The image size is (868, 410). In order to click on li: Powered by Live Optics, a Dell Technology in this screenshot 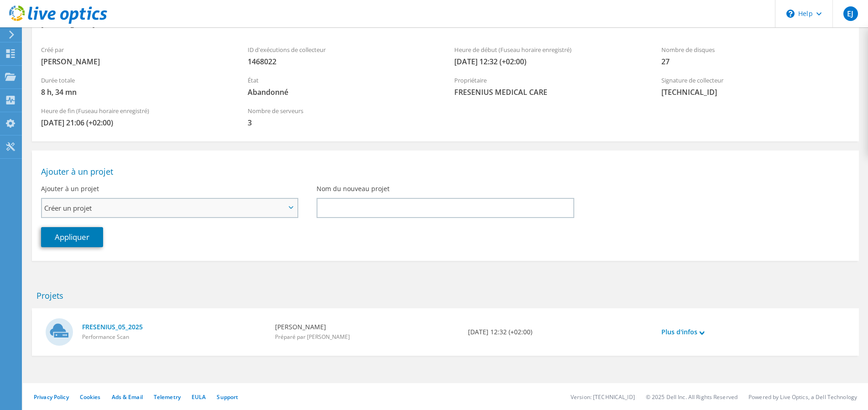, I will do `click(803, 397)`.